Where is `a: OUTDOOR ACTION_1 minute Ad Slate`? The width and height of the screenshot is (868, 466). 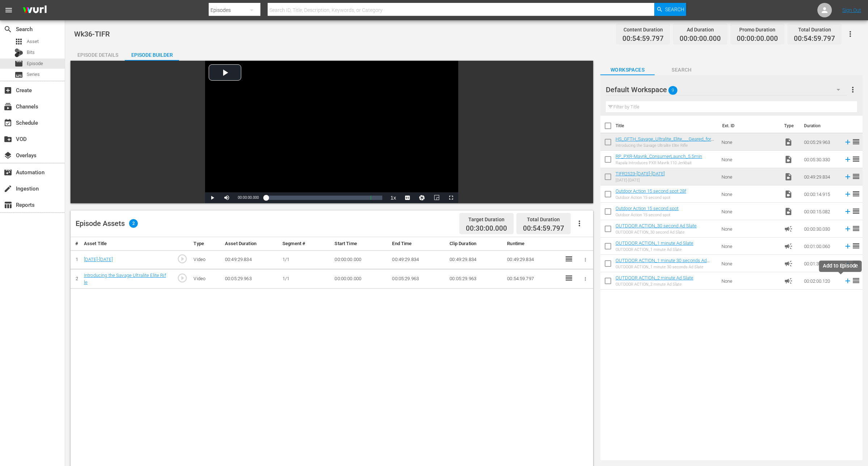
a: OUTDOOR ACTION_1 minute Ad Slate is located at coordinates (654, 243).